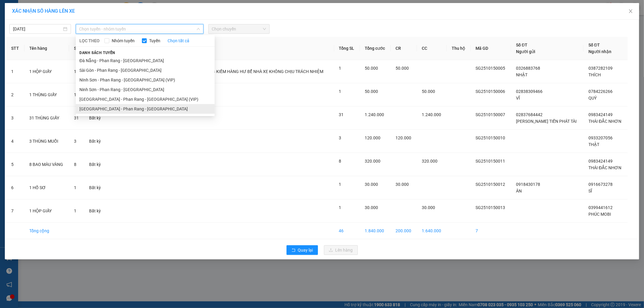 The width and height of the screenshot is (644, 308). What do you see at coordinates (601, 207) in the screenshot?
I see `span: 0399441612` at bounding box center [601, 207].